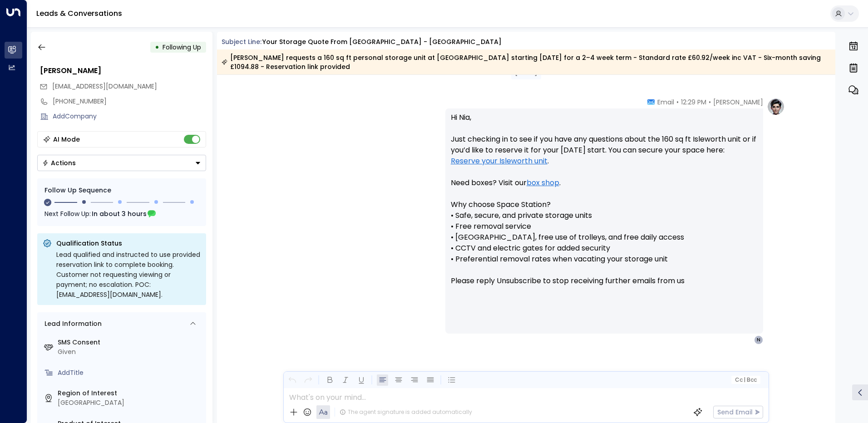 This screenshot has width=868, height=423. Describe the element at coordinates (67, 139) in the screenshot. I see `div: AI Mode` at that location.